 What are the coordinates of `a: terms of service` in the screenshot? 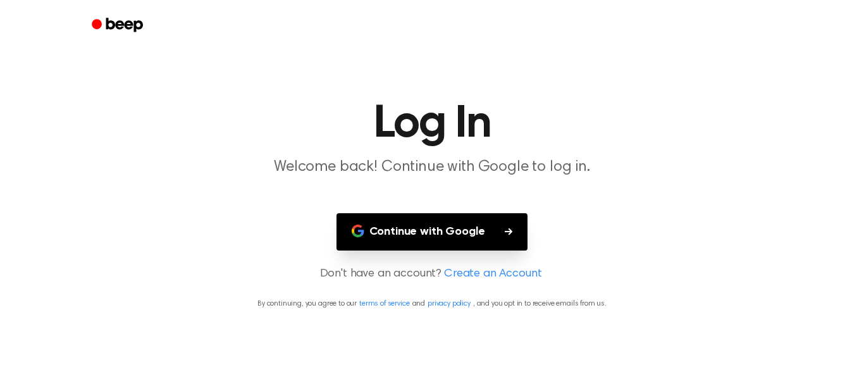 It's located at (384, 304).